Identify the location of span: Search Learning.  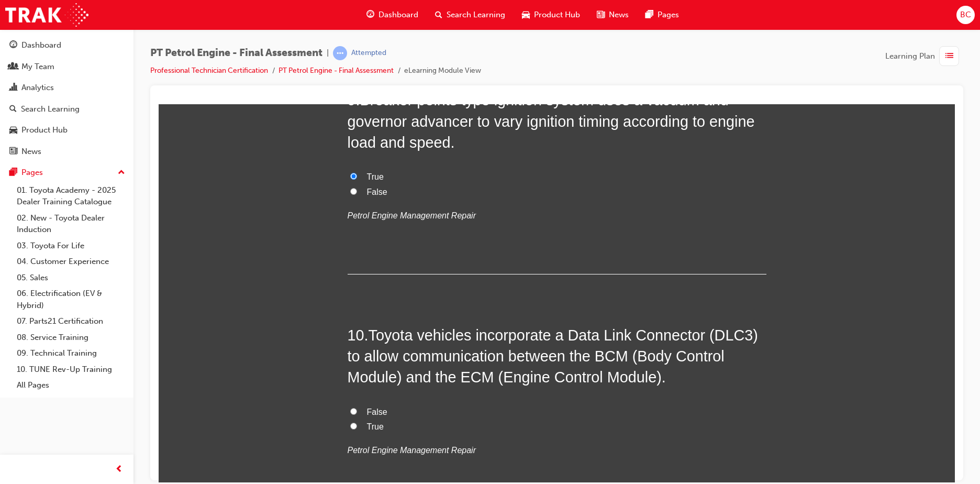
(476, 15).